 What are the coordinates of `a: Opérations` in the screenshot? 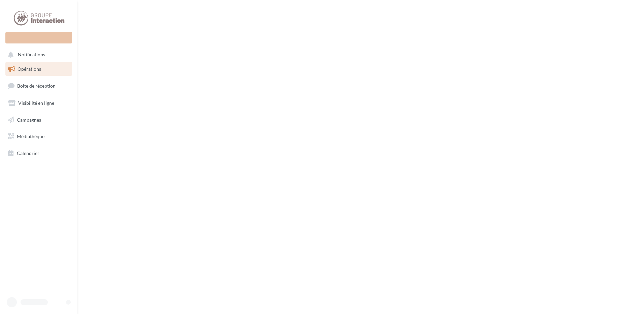 It's located at (38, 69).